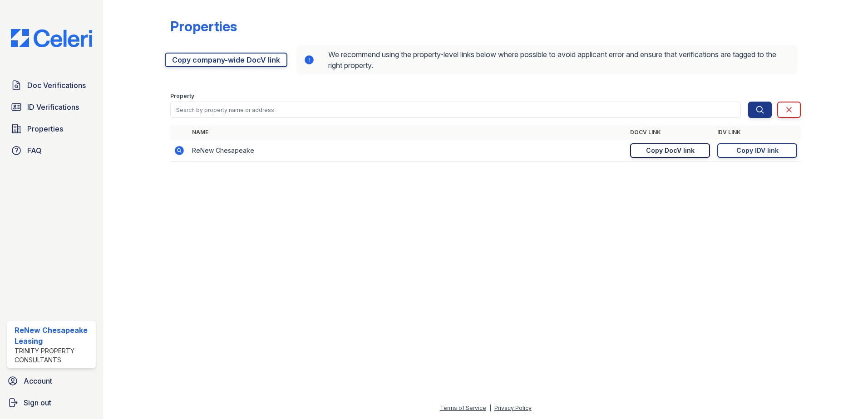 Image resolution: width=868 pixels, height=419 pixels. Describe the element at coordinates (51, 85) in the screenshot. I see `a: Doc Verifications` at that location.